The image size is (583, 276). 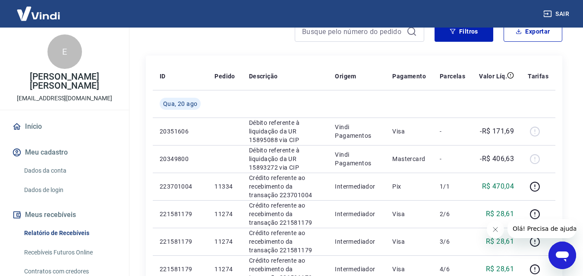 What do you see at coordinates (409, 187) in the screenshot?
I see `p: Pix` at bounding box center [409, 187].